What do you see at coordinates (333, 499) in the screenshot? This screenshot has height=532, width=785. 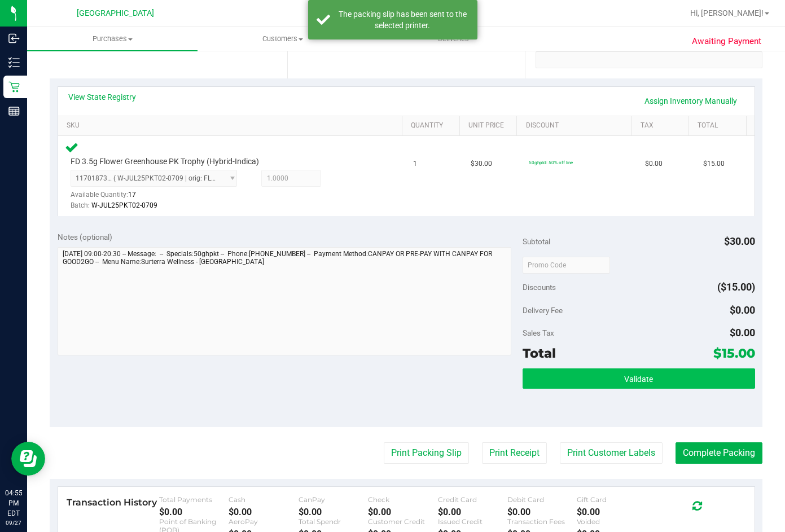 I see `div: CanPay` at bounding box center [333, 499].